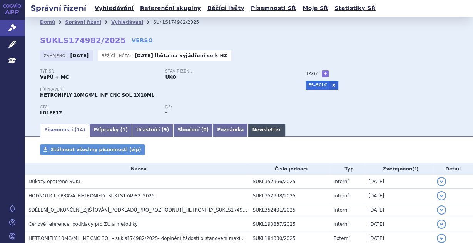 This screenshot has height=243, width=473. Describe the element at coordinates (289, 196) in the screenshot. I see `td: SUKL352398/2025` at that location.